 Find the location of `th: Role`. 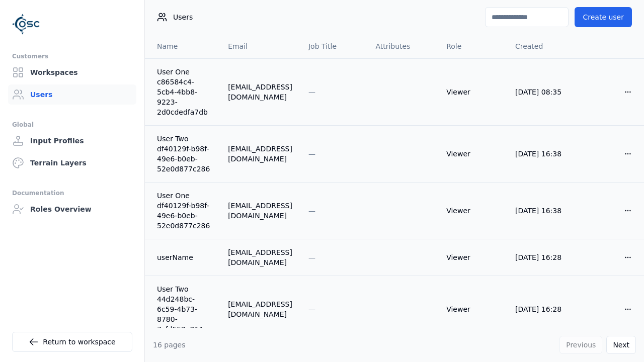

th: Role is located at coordinates (473, 46).